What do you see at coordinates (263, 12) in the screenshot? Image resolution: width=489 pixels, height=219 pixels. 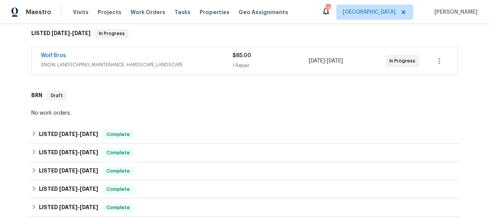 I see `span: Geo Assignments` at bounding box center [263, 12].